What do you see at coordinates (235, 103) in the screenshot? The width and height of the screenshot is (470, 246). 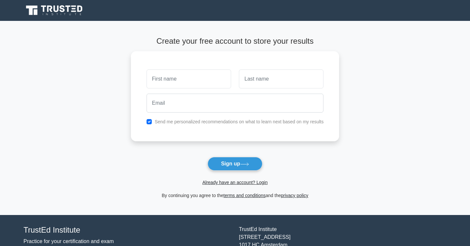 I see `input: Email` at bounding box center [235, 103].